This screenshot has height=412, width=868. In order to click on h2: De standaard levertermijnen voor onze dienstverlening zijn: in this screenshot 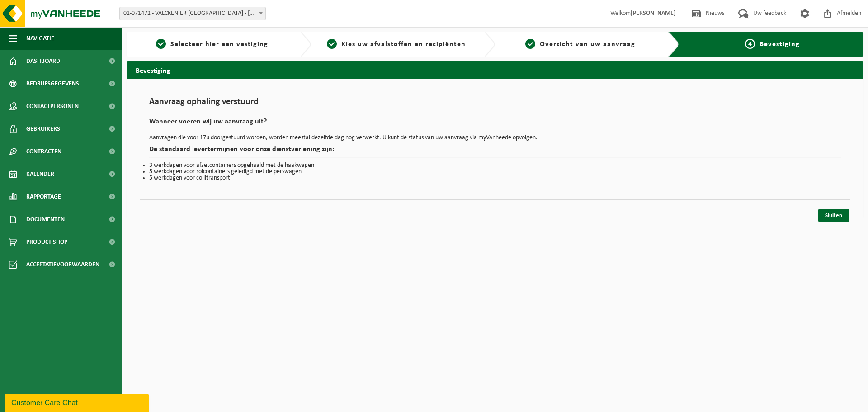, I will do `click(495, 152)`.